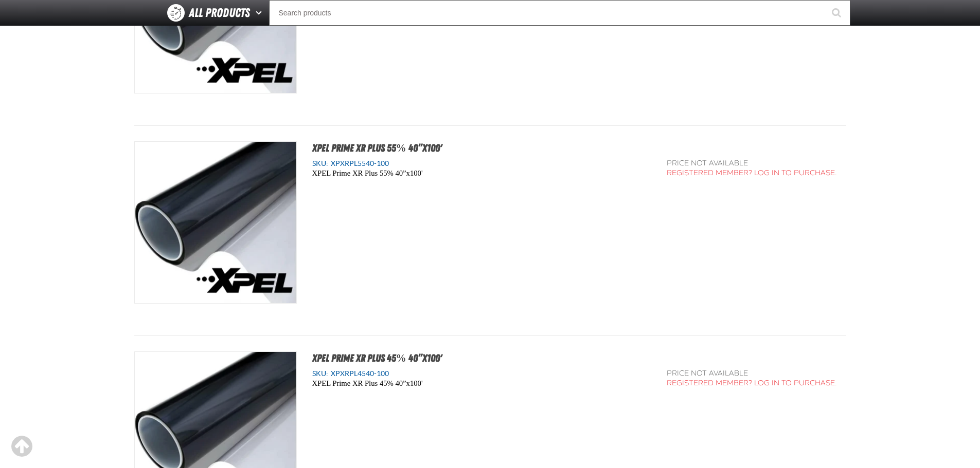 Image resolution: width=980 pixels, height=468 pixels. What do you see at coordinates (358, 374) in the screenshot?
I see `span: XPXRPL4540-100` at bounding box center [358, 374].